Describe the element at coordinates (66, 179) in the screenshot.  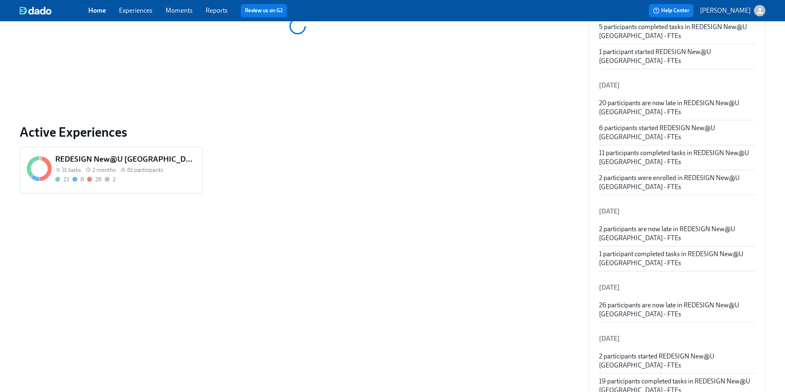
I see `div: 23` at that location.